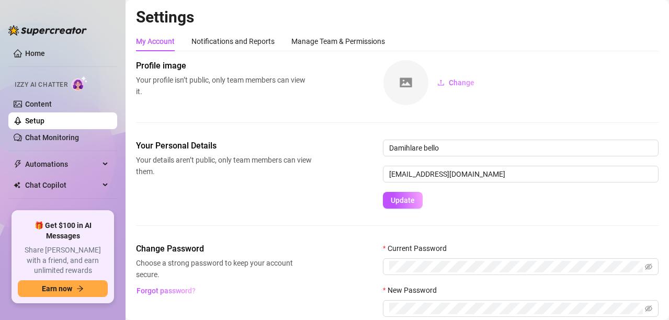 The image size is (669, 320). I want to click on span: Chat Copilot, so click(62, 185).